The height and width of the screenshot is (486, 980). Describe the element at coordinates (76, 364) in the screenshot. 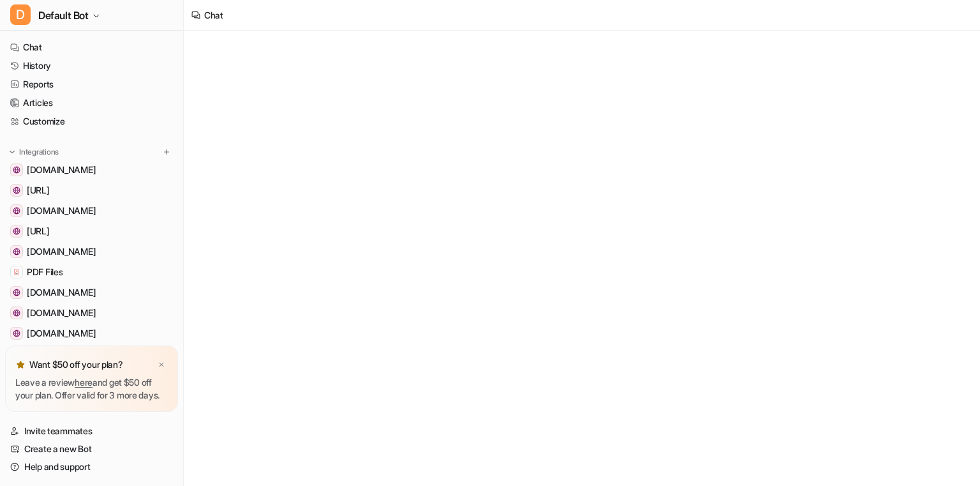

I see `p: Want $50 off your plan?` at that location.